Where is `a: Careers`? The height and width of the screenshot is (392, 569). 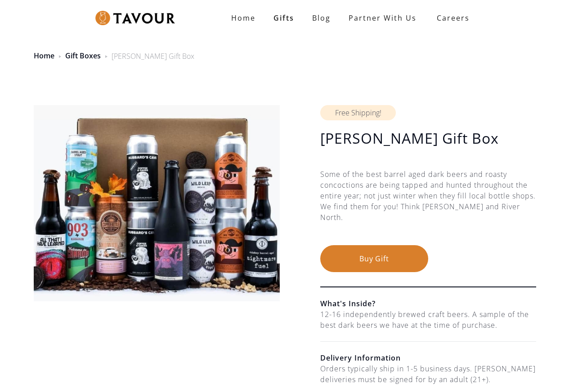 a: Careers is located at coordinates (451, 18).